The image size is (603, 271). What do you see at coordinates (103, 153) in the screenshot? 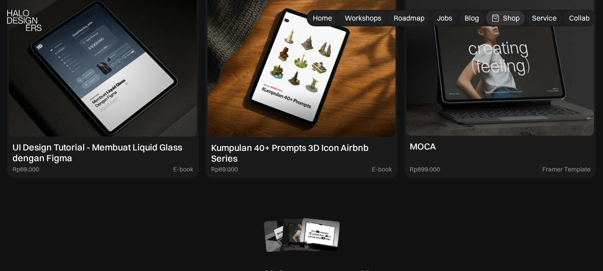
I see `div: UI Design Tutorial - Membuat Liquid Glass dengan Figma` at bounding box center [103, 153].